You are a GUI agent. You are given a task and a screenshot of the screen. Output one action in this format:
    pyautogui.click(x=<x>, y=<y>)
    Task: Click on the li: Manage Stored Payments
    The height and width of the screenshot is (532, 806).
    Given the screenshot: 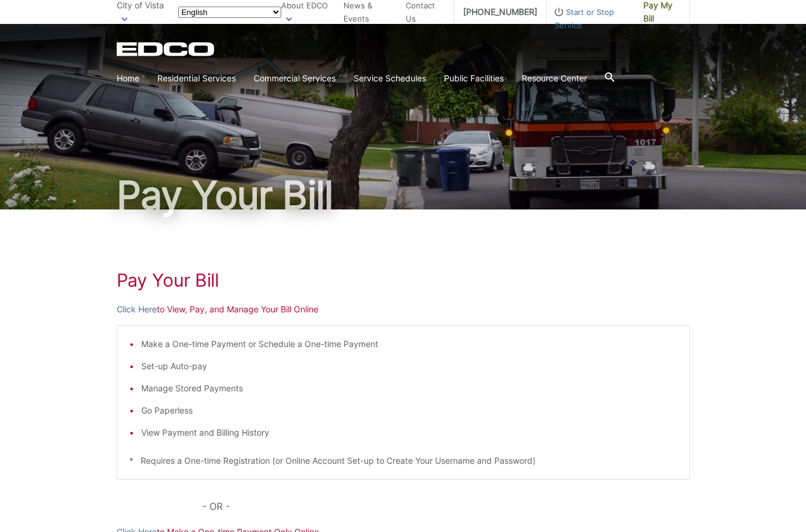 What is the action you would take?
    pyautogui.click(x=409, y=388)
    